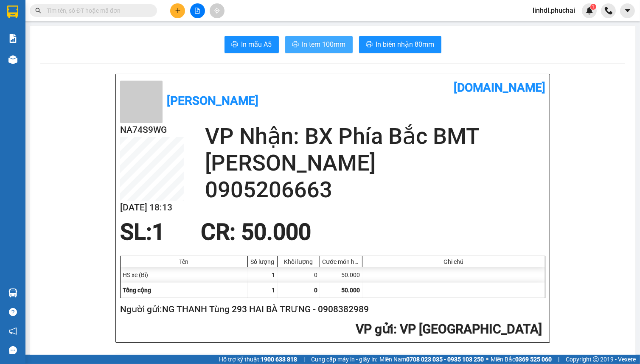  Describe the element at coordinates (252, 44) in the screenshot. I see `button: printerIn mẫu A5` at that location.